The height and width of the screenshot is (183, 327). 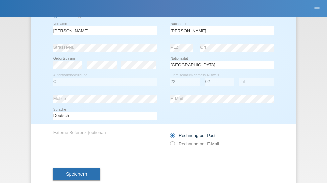 What do you see at coordinates (317, 9) in the screenshot?
I see `i: menu` at bounding box center [317, 9].